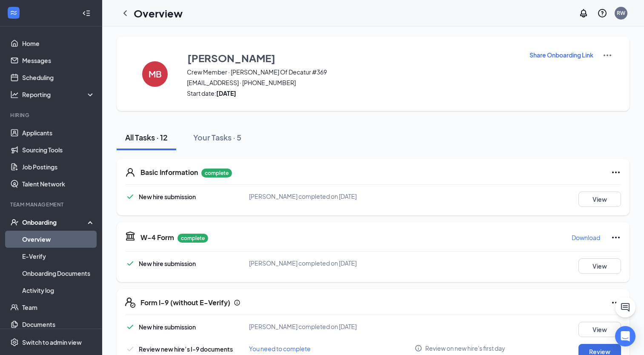  I want to click on a: Messages, so click(58, 61).